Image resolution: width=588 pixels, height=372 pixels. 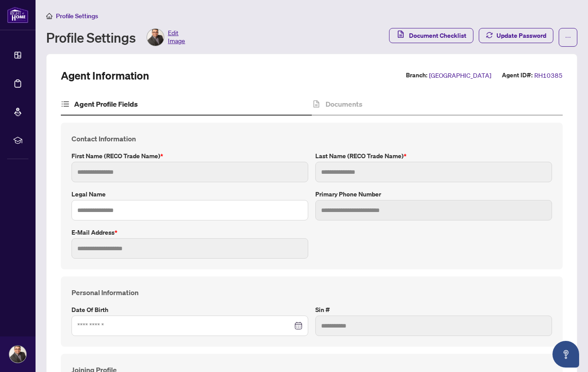 What do you see at coordinates (433, 156) in the screenshot?
I see `label: Last Name (RECO Trade Name)` at bounding box center [433, 156].